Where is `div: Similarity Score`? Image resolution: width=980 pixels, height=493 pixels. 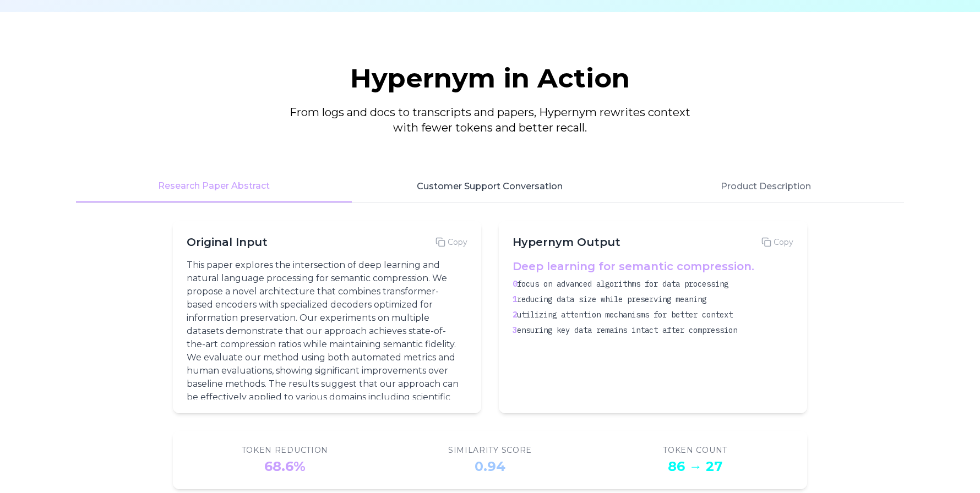 div: Similarity Score is located at coordinates (490, 451).